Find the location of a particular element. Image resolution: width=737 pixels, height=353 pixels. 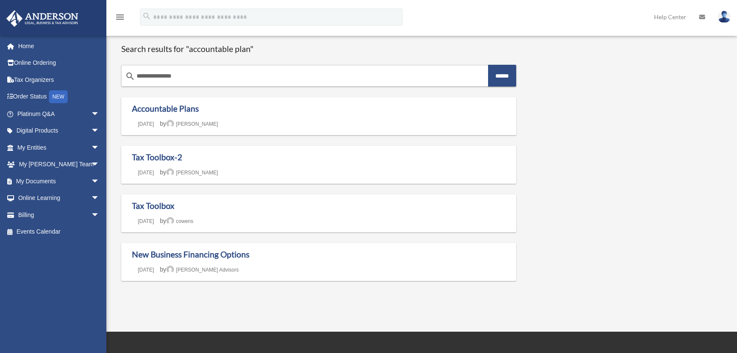

a: My Documentsarrow_drop_down is located at coordinates (59, 181).